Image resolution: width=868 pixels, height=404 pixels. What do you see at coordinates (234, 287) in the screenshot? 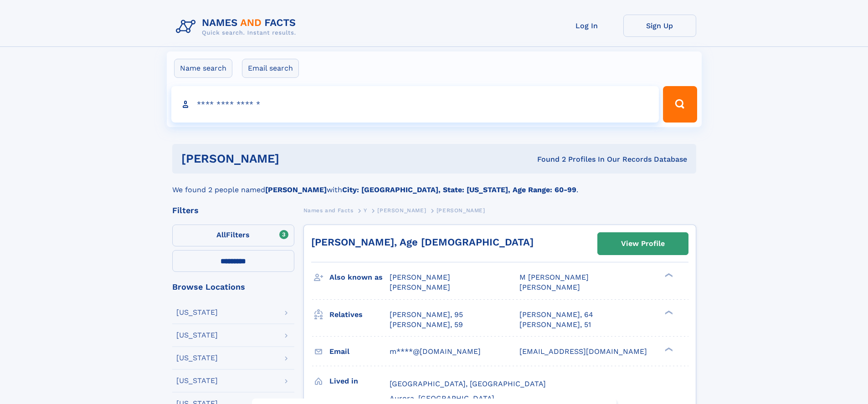
I see `div: Browse Locations` at bounding box center [234, 287].